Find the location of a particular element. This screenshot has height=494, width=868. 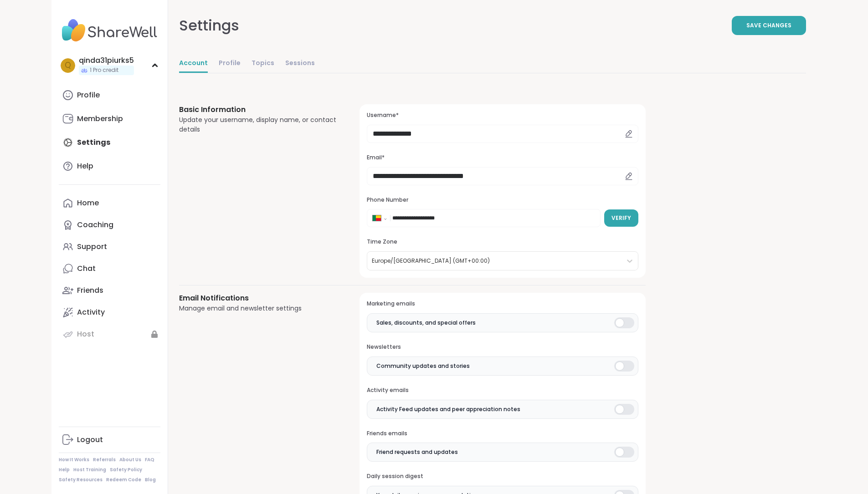

h3: Username* is located at coordinates (502, 115).